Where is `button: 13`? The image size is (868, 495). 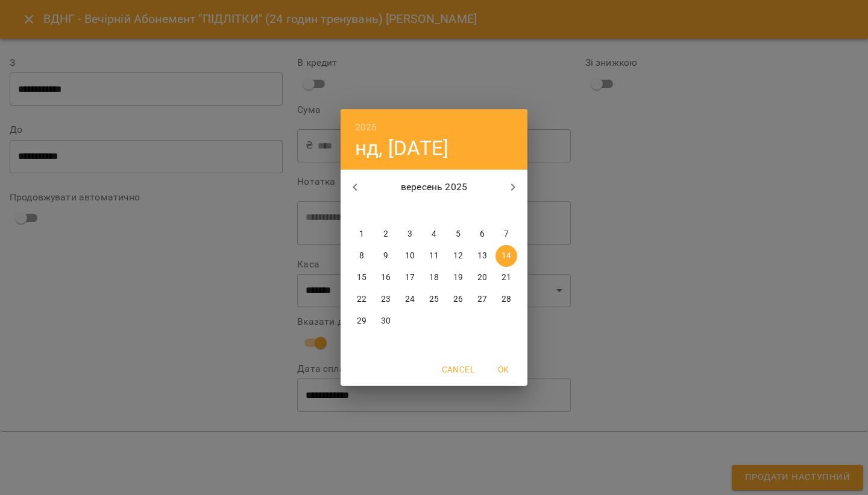 button: 13 is located at coordinates (482, 256).